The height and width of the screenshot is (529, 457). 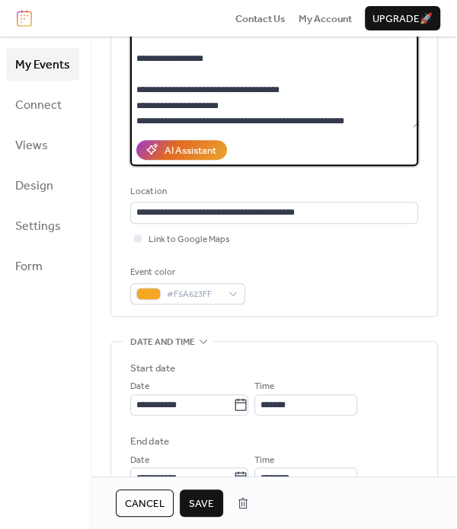 I want to click on button: AI Assistant, so click(x=181, y=150).